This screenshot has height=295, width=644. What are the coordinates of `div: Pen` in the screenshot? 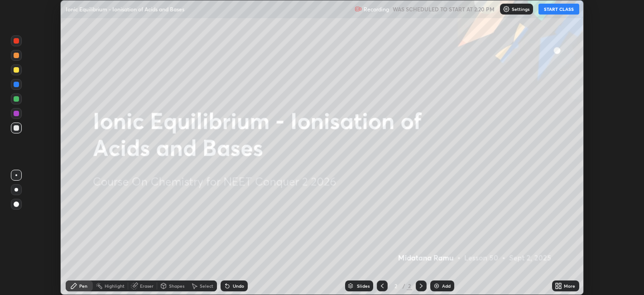 It's located at (83, 286).